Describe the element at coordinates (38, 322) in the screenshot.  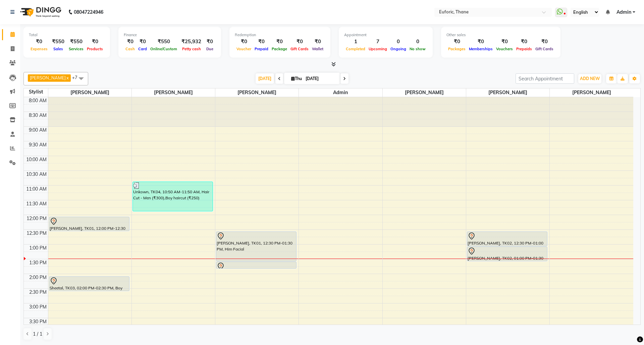
I see `div: 3:30 PM` at that location.